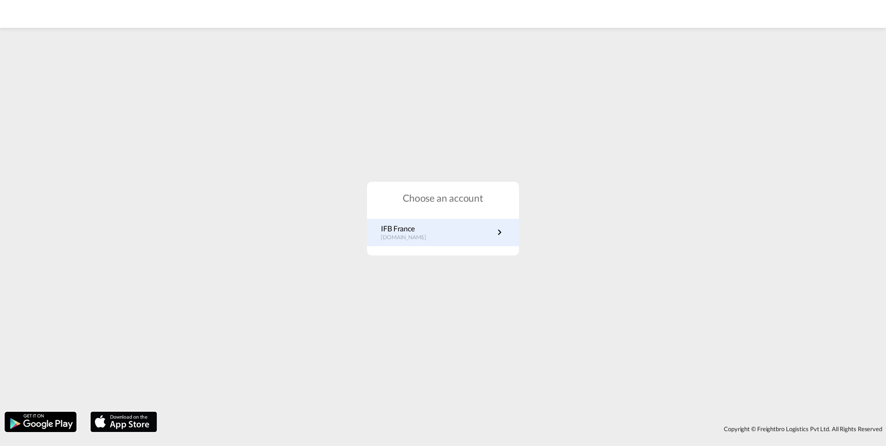 The height and width of the screenshot is (446, 886). Describe the element at coordinates (408, 228) in the screenshot. I see `p: IFB France` at that location.